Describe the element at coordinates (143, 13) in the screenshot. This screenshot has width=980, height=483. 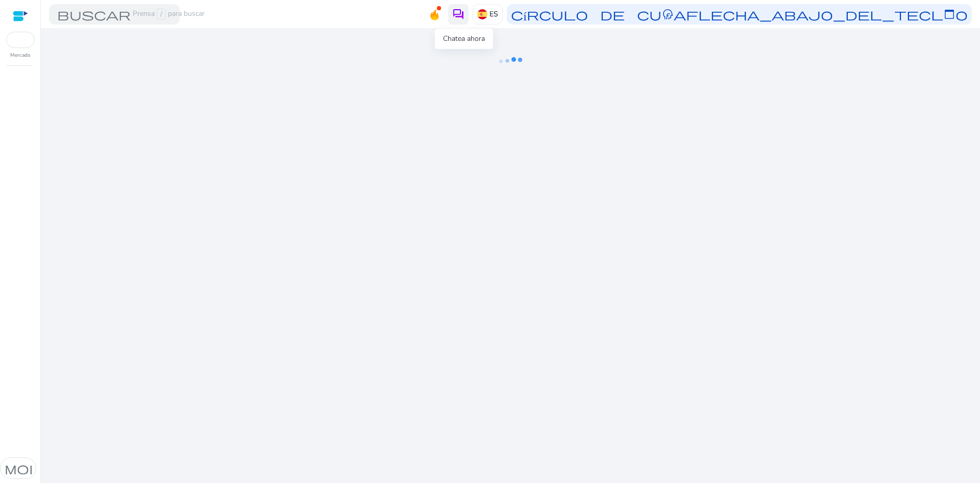
I see `font: Prensa` at that location.